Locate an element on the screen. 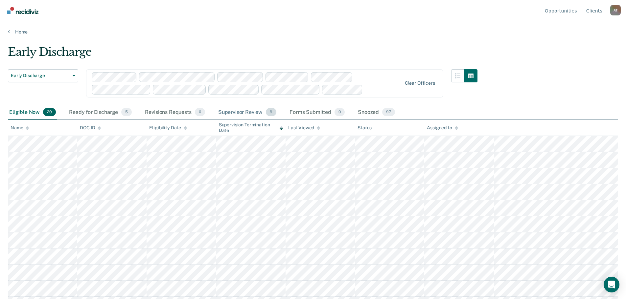 The height and width of the screenshot is (299, 626). div: Status is located at coordinates (364, 128).